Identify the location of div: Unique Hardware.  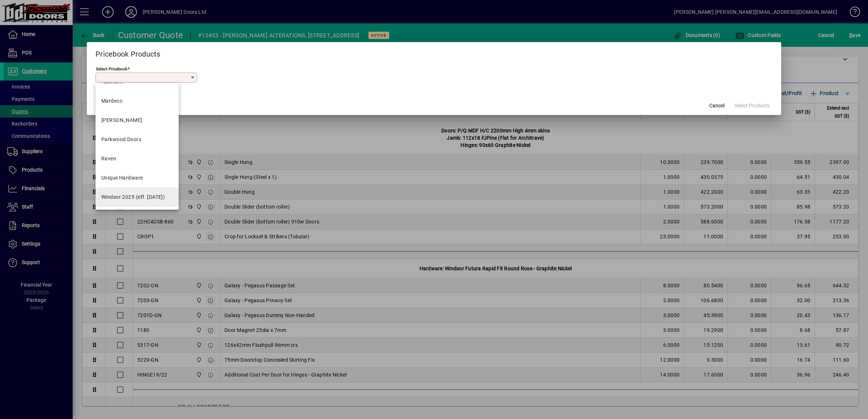
(122, 177).